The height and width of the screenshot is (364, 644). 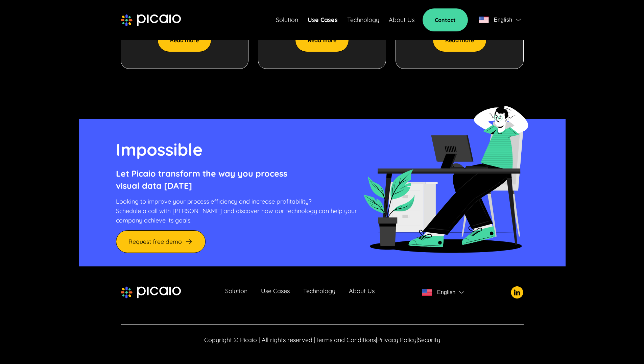 What do you see at coordinates (159, 150) in the screenshot?
I see `span: Impossible` at bounding box center [159, 150].